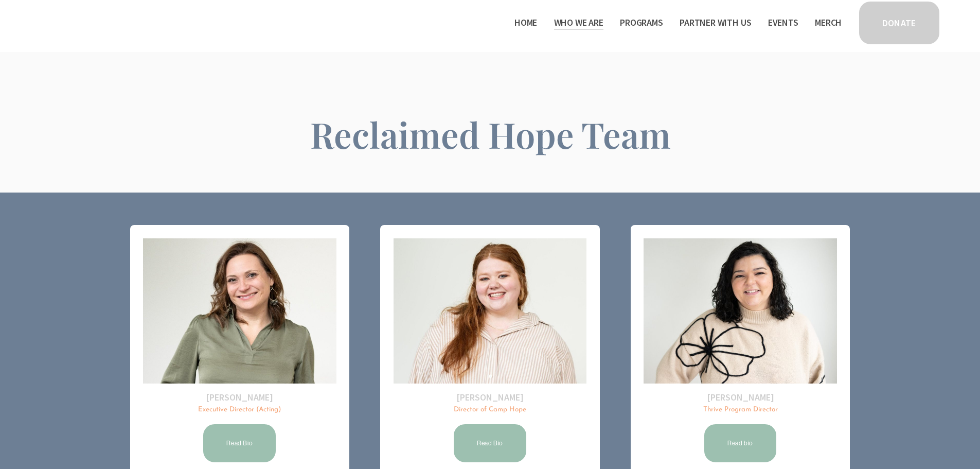 The width and height of the screenshot is (980, 469). What do you see at coordinates (579, 23) in the screenshot?
I see `span: Who We Are` at bounding box center [579, 23].